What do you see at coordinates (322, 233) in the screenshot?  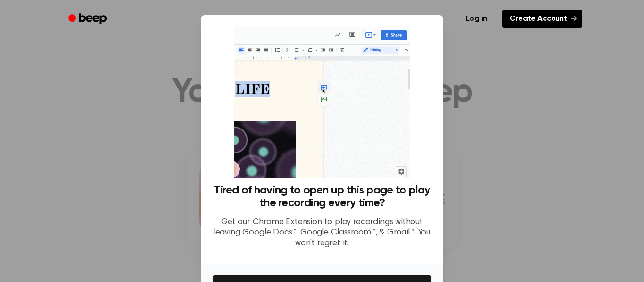 I see `p: Get our Chrome Extension to play recordings without leaving Google Docs™, Google Classroom™, & Gm...` at bounding box center [322, 233].